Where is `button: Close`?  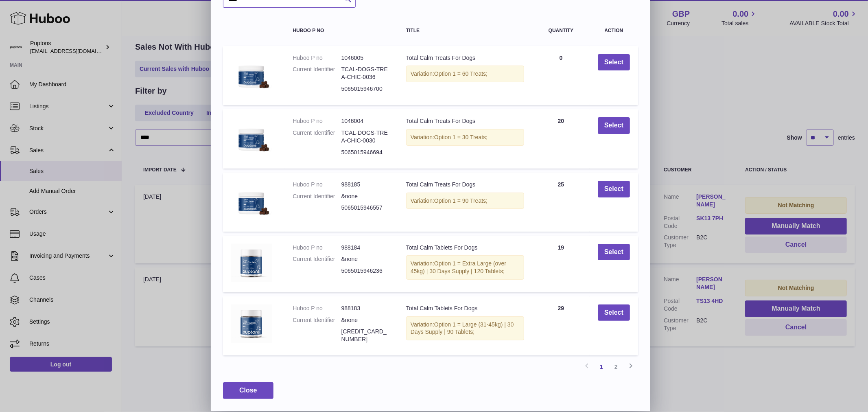
button: Close is located at coordinates (248, 390).